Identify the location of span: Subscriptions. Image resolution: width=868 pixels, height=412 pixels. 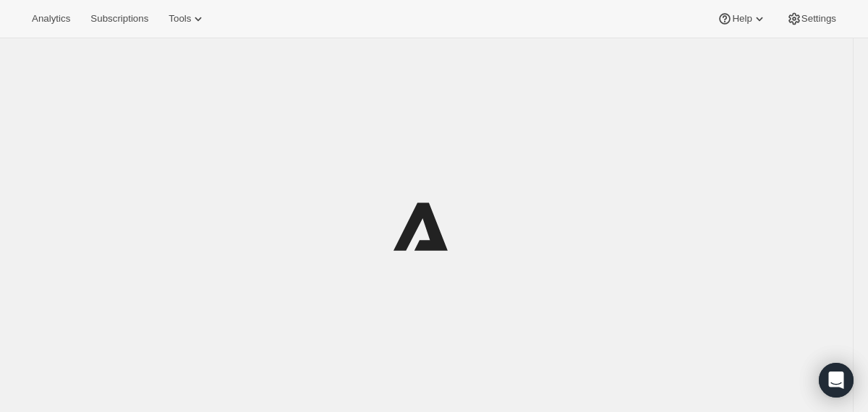
(120, 19).